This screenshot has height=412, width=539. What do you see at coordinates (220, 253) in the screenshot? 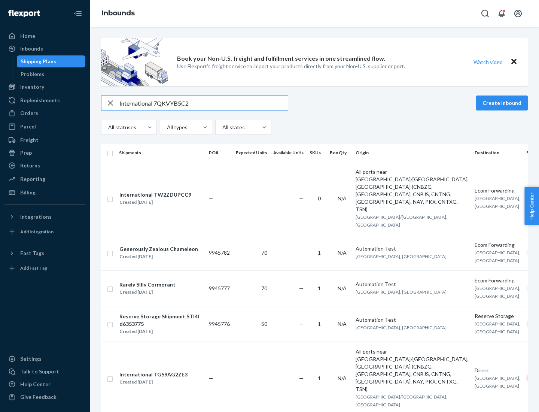
I see `td: 9945782` at bounding box center [220, 253].